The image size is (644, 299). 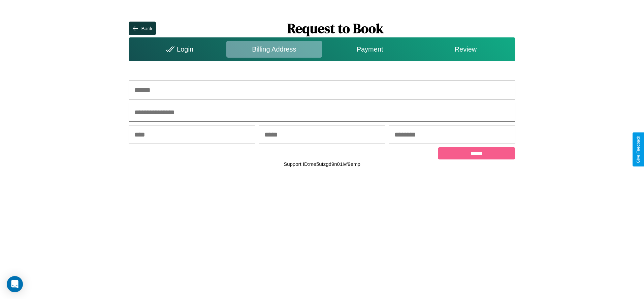 What do you see at coordinates (336, 29) in the screenshot?
I see `h1: Request to Book` at bounding box center [336, 29].